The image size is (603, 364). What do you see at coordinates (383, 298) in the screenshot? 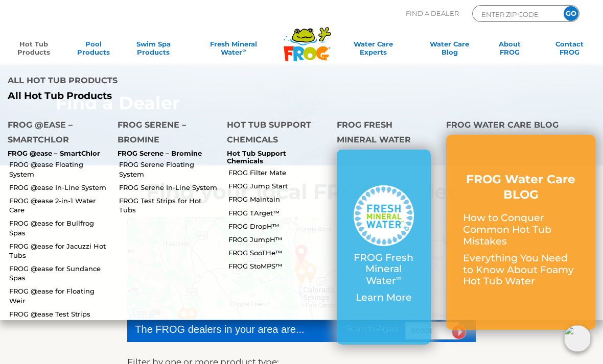
I see `p: Learn More` at bounding box center [383, 298].